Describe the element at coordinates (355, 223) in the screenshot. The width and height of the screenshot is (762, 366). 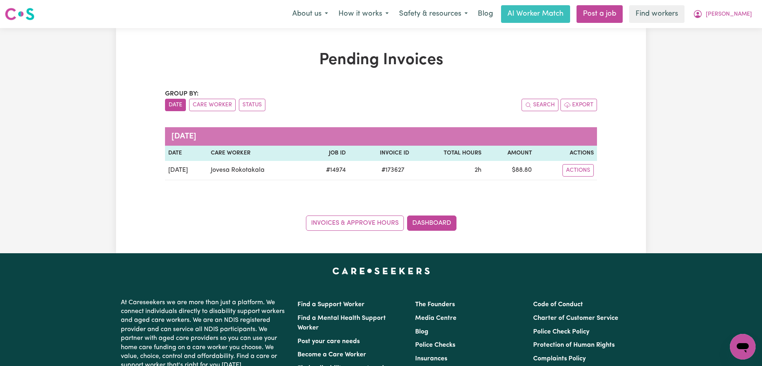
I see `a: Invoices & Approve Hours` at that location.